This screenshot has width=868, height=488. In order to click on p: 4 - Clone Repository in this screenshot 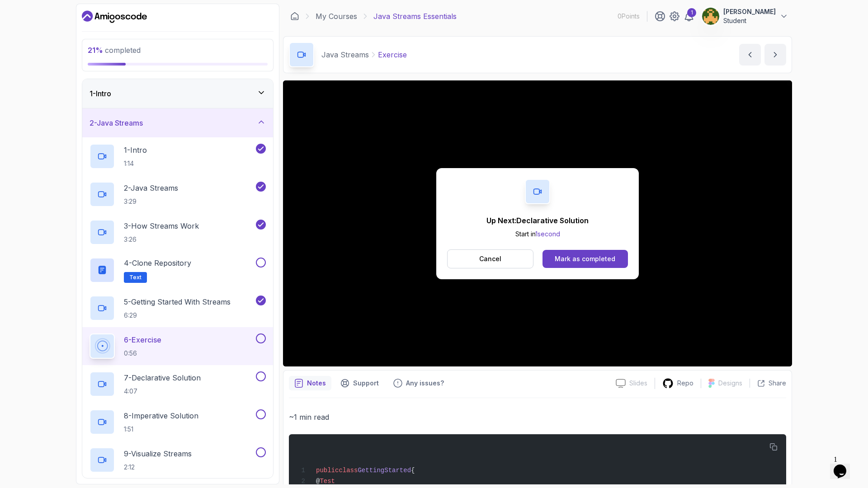, I will do `click(157, 263)`.